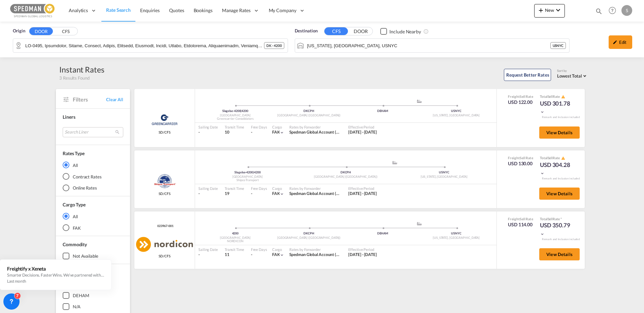  What do you see at coordinates (549, 10) in the screenshot?
I see `span: New` at bounding box center [549, 10].